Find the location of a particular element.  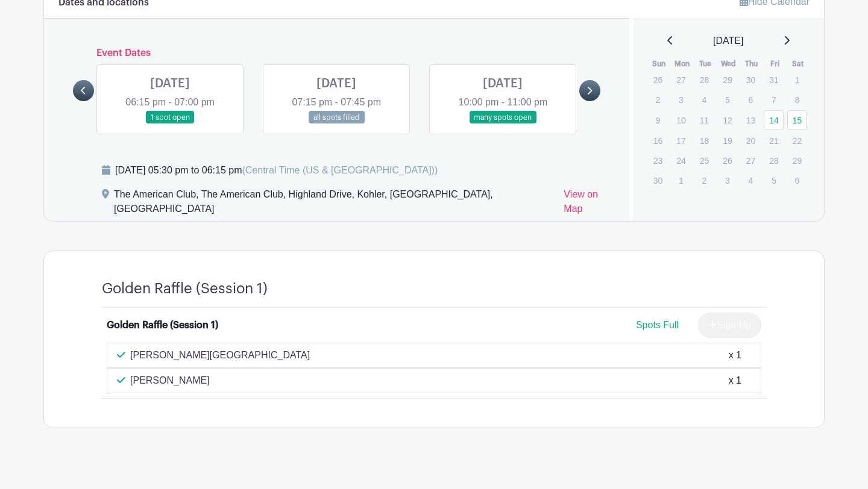

p: 11 is located at coordinates (704, 120).